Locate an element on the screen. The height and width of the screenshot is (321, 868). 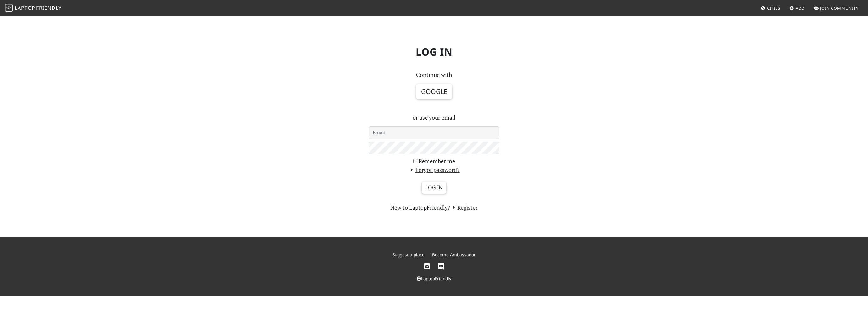
span: Laptop is located at coordinates (25, 8).